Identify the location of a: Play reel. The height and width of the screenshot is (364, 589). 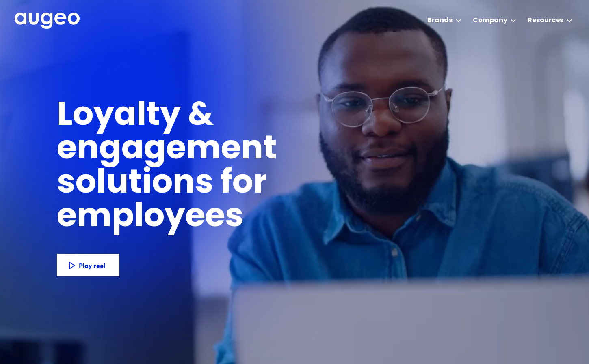
(88, 265).